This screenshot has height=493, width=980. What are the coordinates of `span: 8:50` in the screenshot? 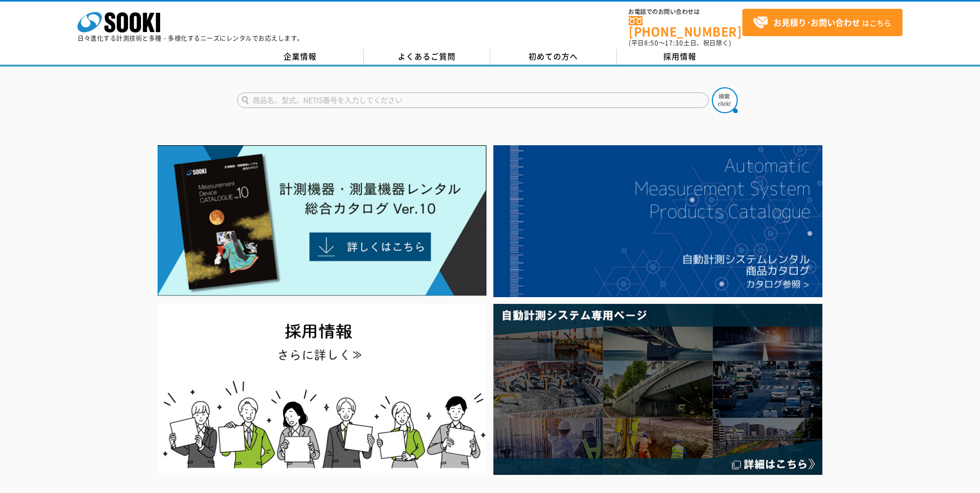 It's located at (651, 43).